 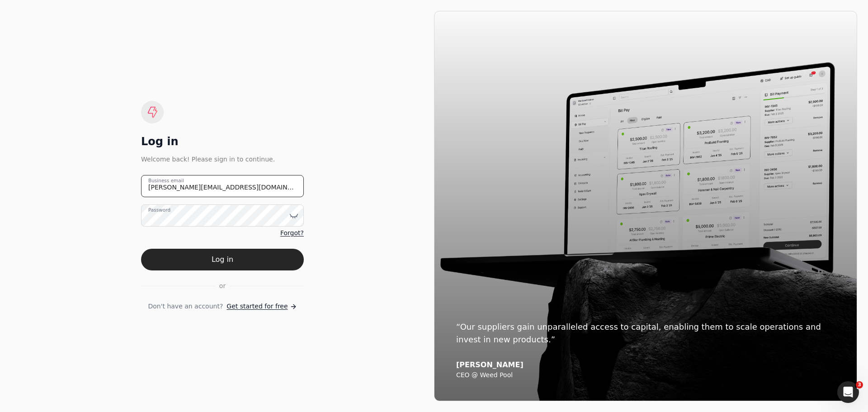 I want to click on span: Don't have an account?, so click(x=186, y=306).